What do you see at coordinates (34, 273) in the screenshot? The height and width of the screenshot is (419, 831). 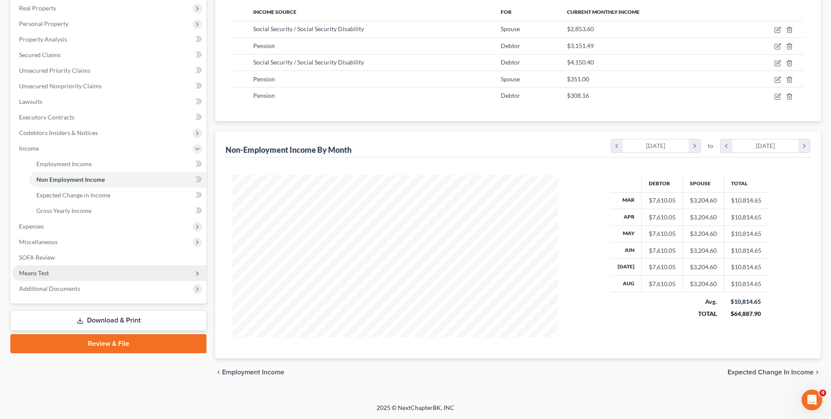 I see `span: Means Test` at bounding box center [34, 273].